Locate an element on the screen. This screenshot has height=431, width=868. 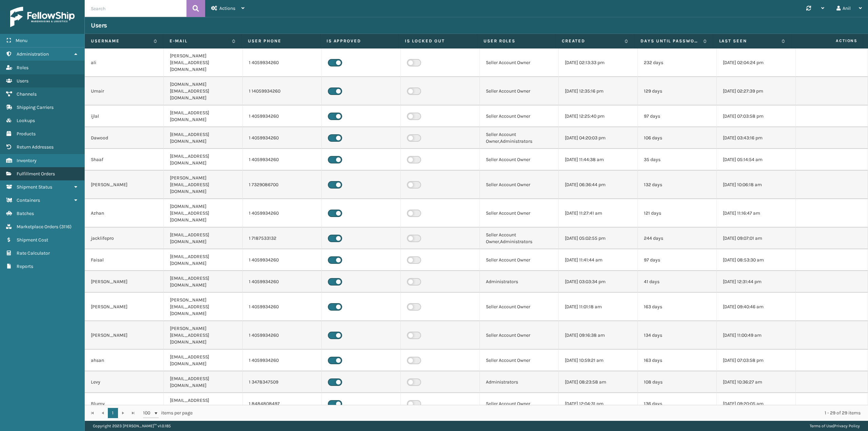
td: Levy is located at coordinates (124, 382).